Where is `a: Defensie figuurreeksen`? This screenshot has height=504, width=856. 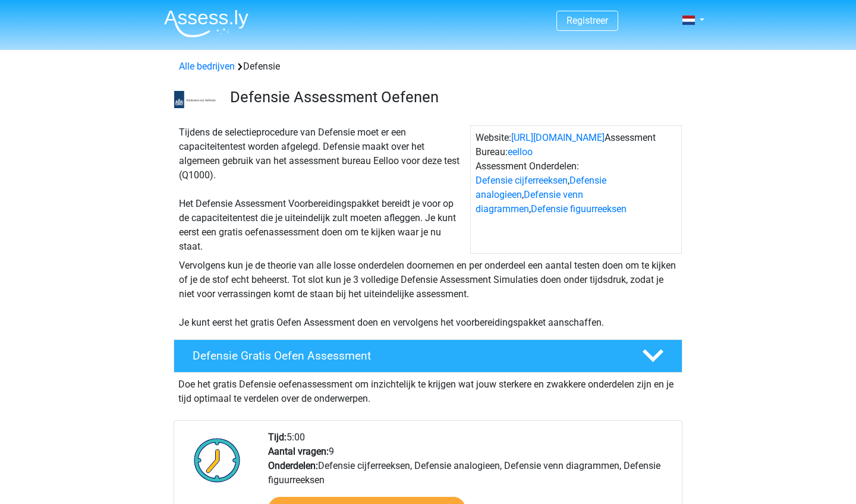 a: Defensie figuurreeksen is located at coordinates (579, 209).